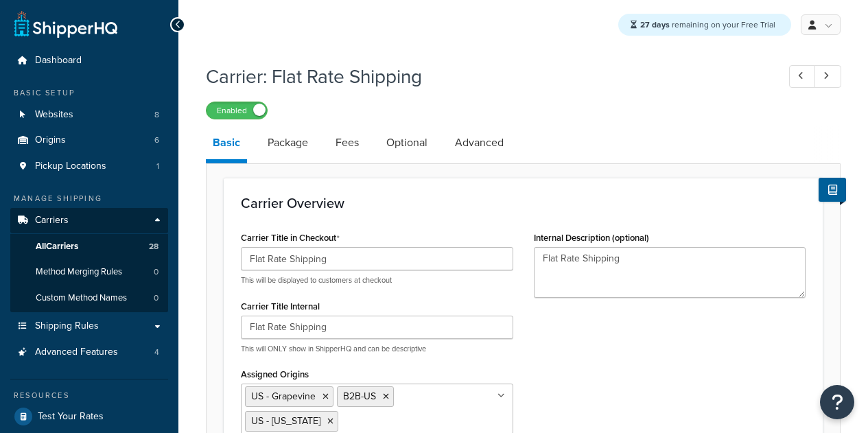  What do you see at coordinates (591, 237) in the screenshot?
I see `label: Internal Description (optional)` at bounding box center [591, 237].